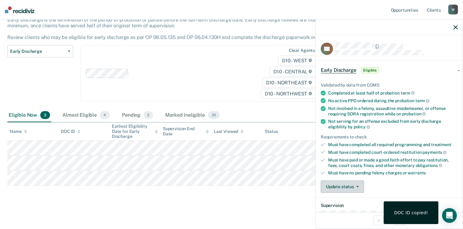  Describe the element at coordinates (417, 173) in the screenshot. I see `span: warrants` at that location.